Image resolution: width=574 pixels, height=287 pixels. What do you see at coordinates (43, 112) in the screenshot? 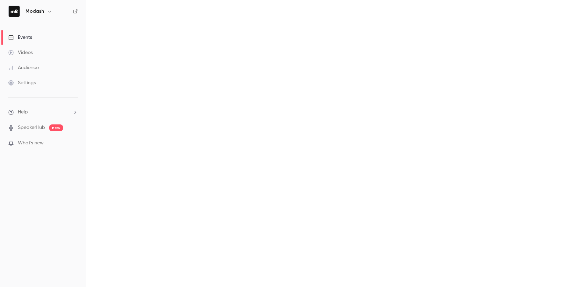
I see `li: help-dropdown-opener` at bounding box center [43, 112].